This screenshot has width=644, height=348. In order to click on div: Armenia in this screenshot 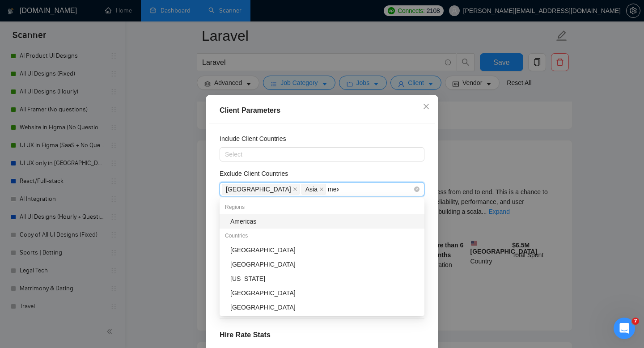, I will do `click(322, 264)`.